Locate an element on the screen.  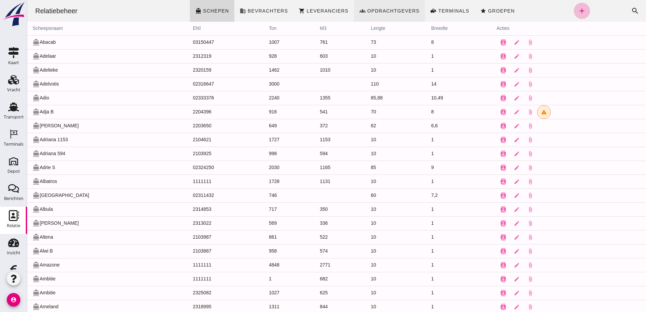
img: logo-small.a267ee39.svg is located at coordinates (14, 14).